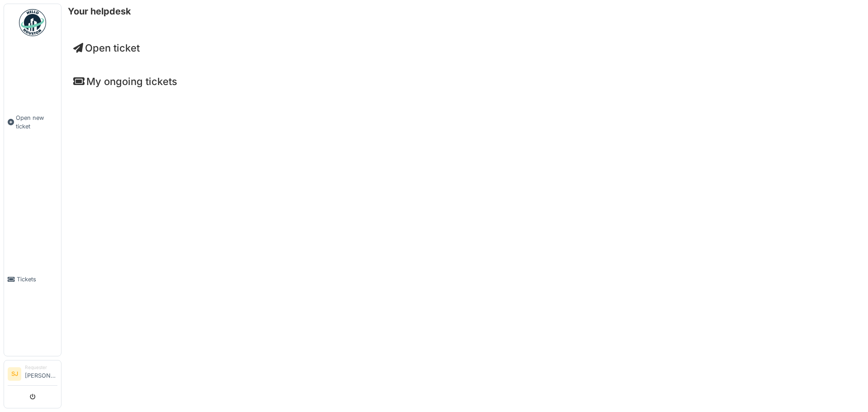 This screenshot has width=868, height=412. What do you see at coordinates (37, 279) in the screenshot?
I see `span: Tickets` at bounding box center [37, 279].